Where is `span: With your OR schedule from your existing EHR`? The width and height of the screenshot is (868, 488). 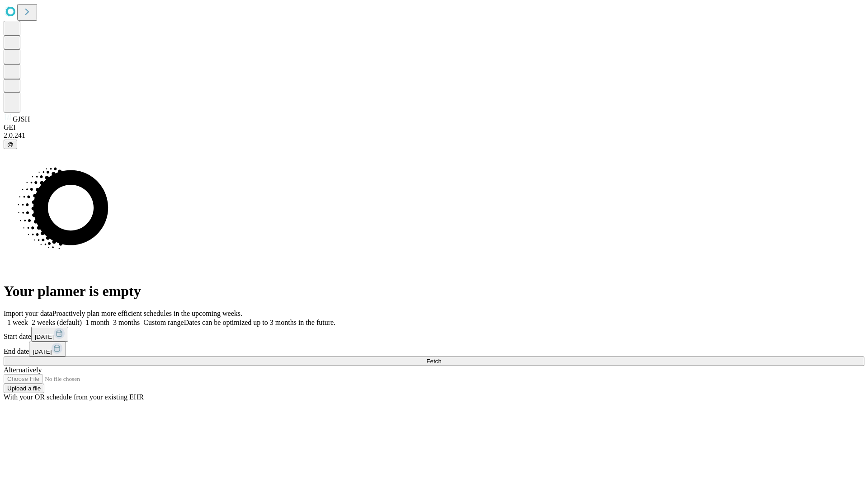 span: With your OR schedule from your existing EHR is located at coordinates (74, 397).